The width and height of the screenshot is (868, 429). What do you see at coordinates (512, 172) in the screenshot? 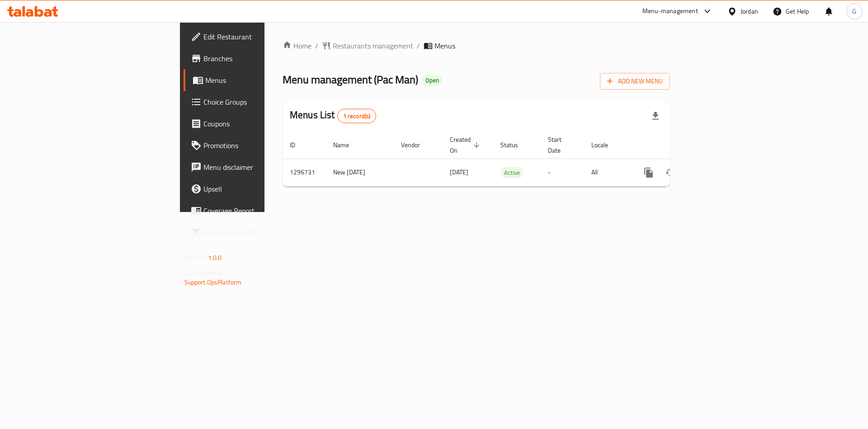
I see `div: Active` at bounding box center [512, 172].